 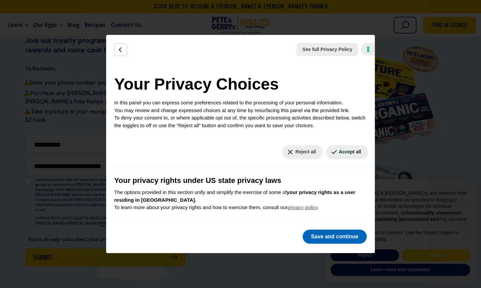 I want to click on button: Back, so click(x=121, y=50).